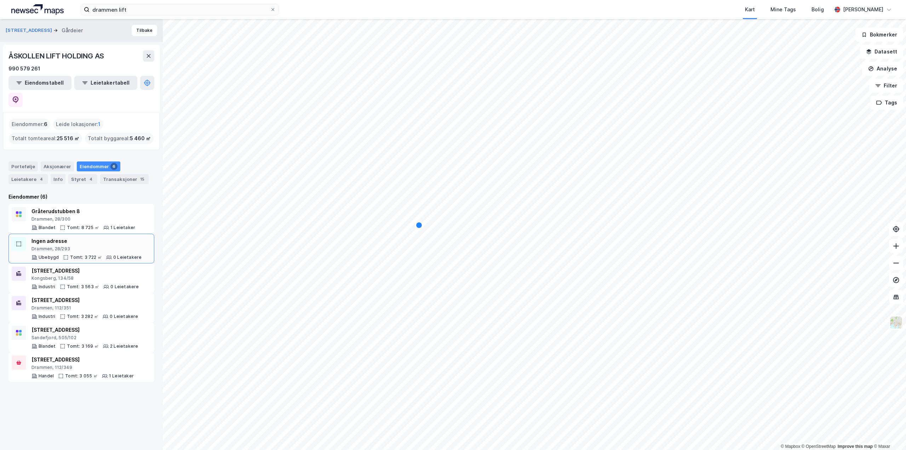 This screenshot has height=450, width=906. I want to click on div: Tomt: 3 282 ㎡, so click(83, 316).